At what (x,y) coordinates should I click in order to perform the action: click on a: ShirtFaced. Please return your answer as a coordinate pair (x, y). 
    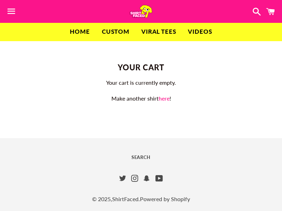
    Looking at the image, I should click on (125, 199).